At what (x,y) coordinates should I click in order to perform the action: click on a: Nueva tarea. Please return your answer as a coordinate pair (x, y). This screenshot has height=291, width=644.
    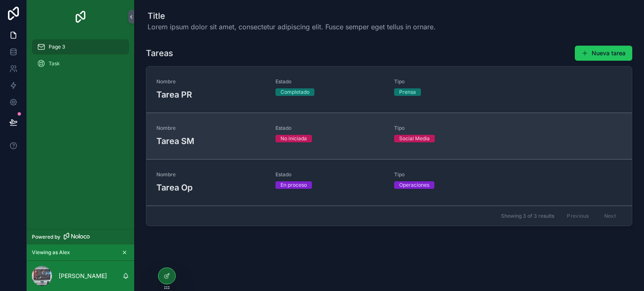
    Looking at the image, I should click on (603, 53).